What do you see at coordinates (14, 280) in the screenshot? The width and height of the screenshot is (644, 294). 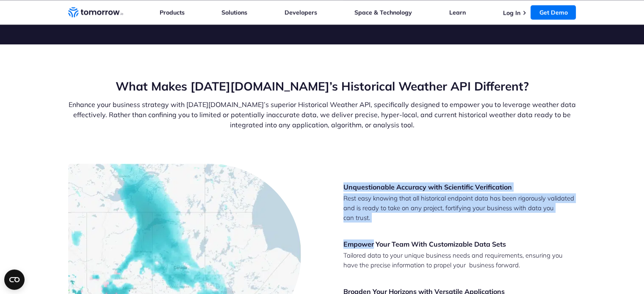 I see `button: Open CMP widget` at bounding box center [14, 280].